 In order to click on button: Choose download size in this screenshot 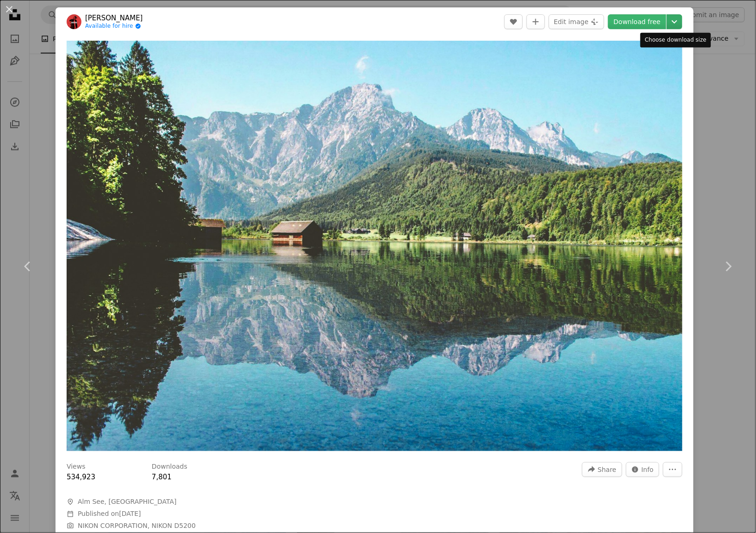, I will do `click(674, 22)`.